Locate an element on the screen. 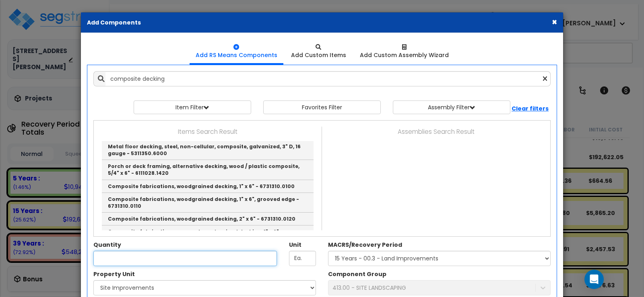  div: Add RS Means Components is located at coordinates (236, 55).